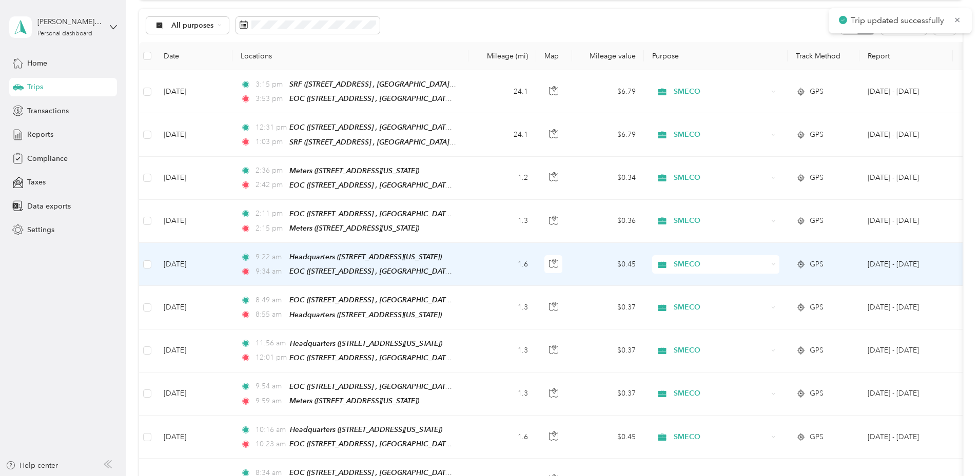 This screenshot has height=476, width=980. What do you see at coordinates (194, 56) in the screenshot?
I see `th: Date` at bounding box center [194, 56].